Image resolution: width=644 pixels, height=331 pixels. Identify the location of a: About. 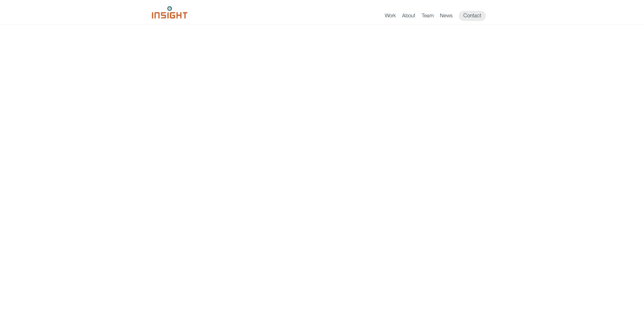
(409, 16).